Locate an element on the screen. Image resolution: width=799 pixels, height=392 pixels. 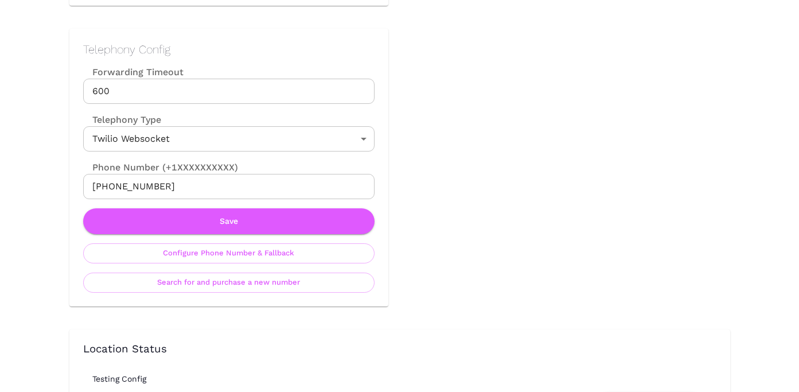
label: Forwarding Timeout is located at coordinates (229, 72).